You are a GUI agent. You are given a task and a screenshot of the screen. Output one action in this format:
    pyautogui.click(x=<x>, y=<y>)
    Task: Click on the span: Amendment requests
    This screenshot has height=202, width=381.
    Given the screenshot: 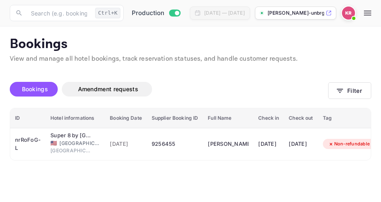 What is the action you would take?
    pyautogui.click(x=108, y=89)
    